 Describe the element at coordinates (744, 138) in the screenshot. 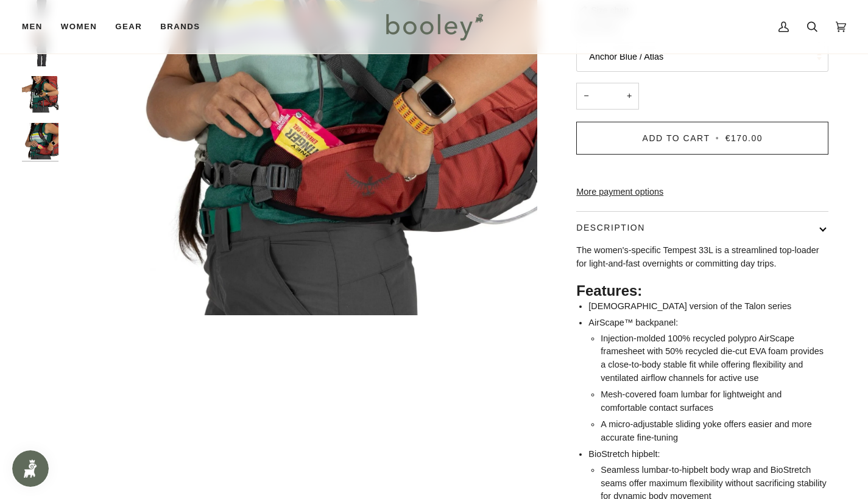

I see `span: €170.00` at that location.